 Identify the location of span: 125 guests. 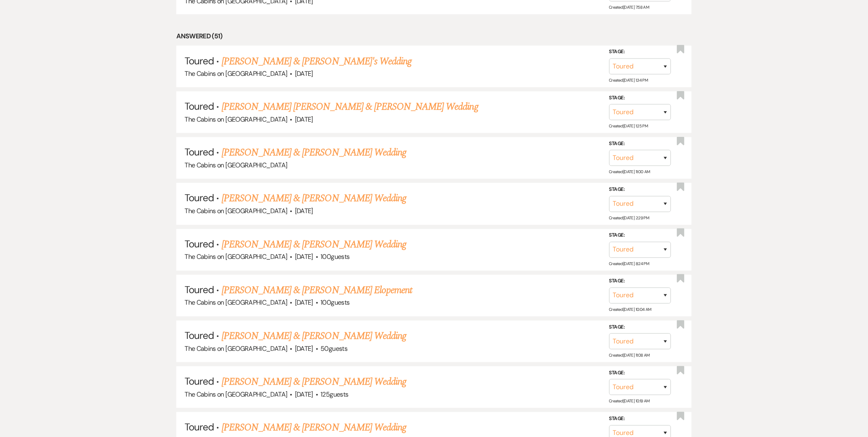
(334, 394).